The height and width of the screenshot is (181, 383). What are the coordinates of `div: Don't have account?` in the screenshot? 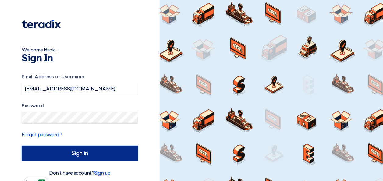 It's located at (80, 173).